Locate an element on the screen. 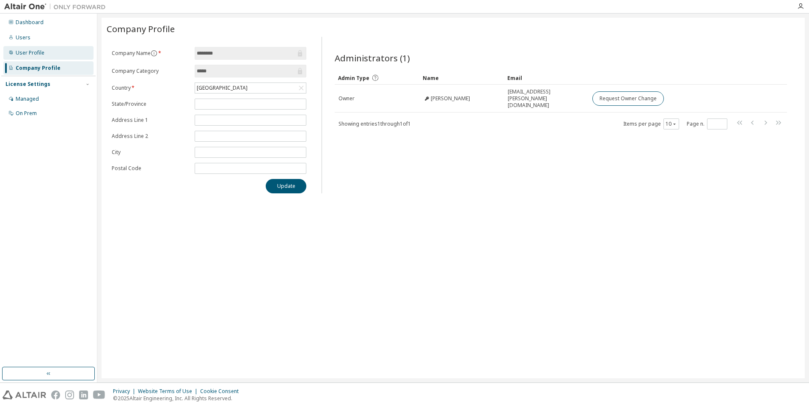 Image resolution: width=809 pixels, height=407 pixels. img: Altair One is located at coordinates (57, 7).